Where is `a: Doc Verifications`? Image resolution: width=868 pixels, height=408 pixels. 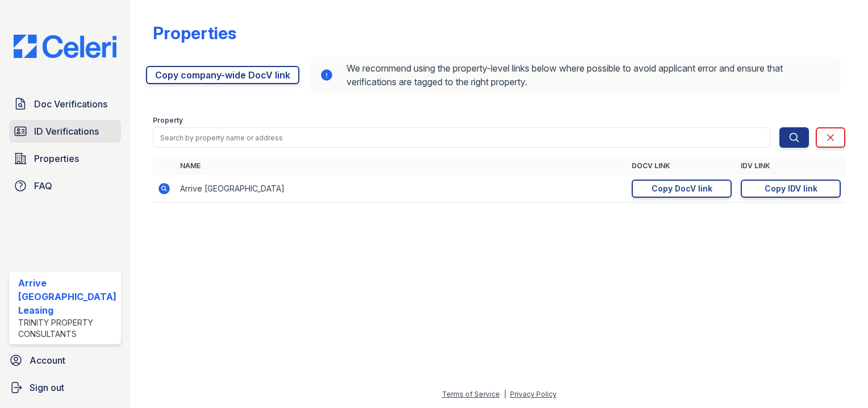
a: Doc Verifications is located at coordinates (65, 104).